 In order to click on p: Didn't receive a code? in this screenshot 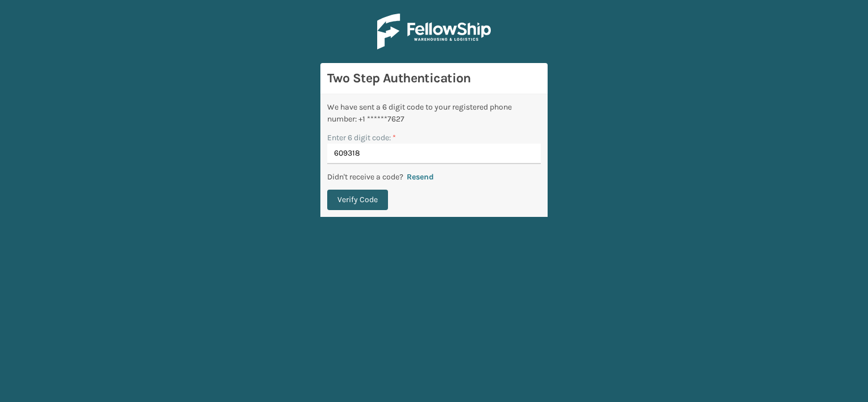, I will do `click(365, 177)`.